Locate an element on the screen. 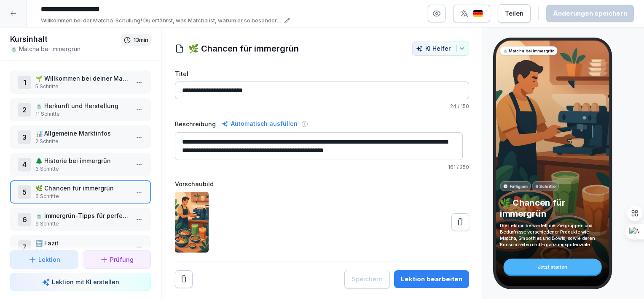 This screenshot has width=644, height=299. div: 3 is located at coordinates (25, 137).